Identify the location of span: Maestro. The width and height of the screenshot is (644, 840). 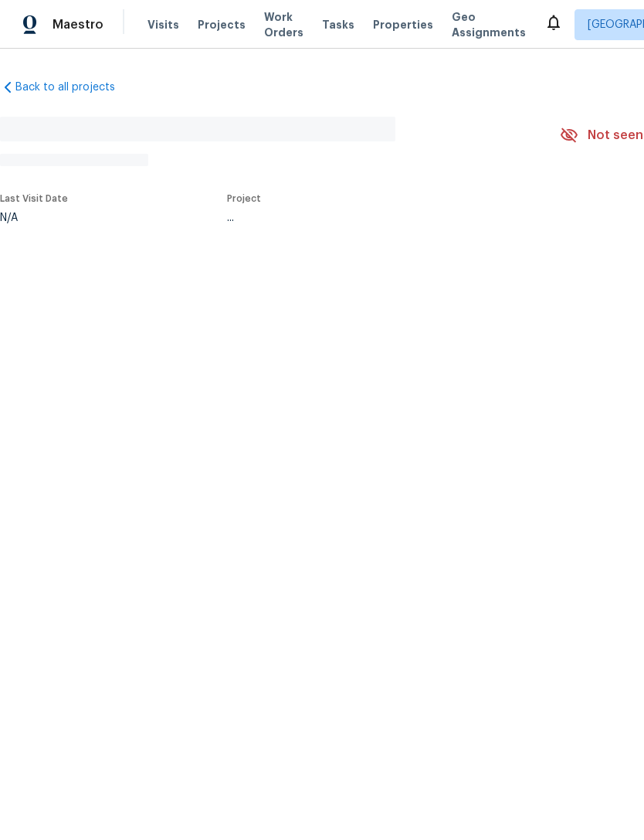
(78, 25).